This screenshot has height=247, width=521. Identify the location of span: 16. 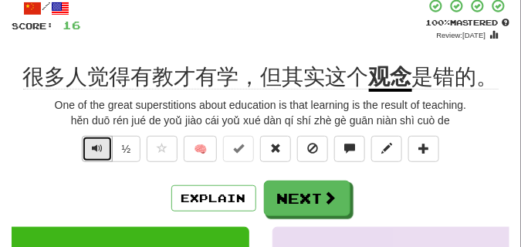
(72, 25).